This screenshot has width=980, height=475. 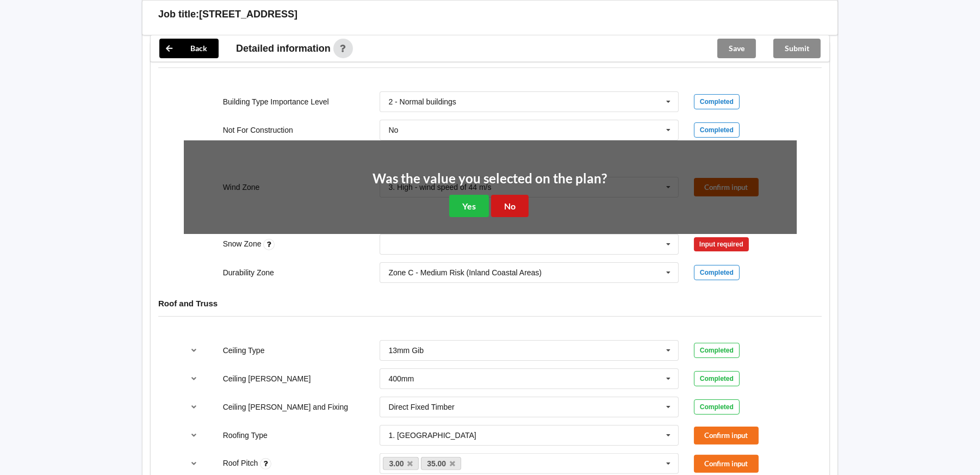 I want to click on label: Roof Pitch, so click(x=242, y=463).